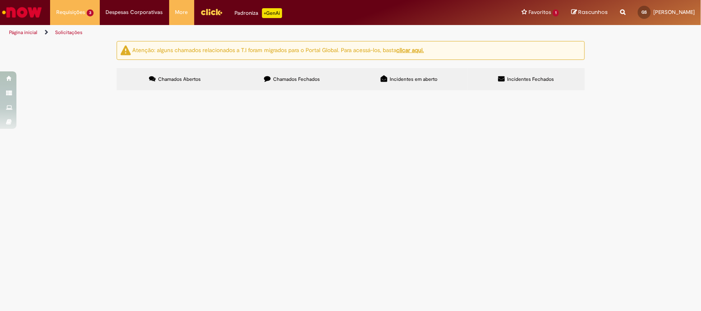 This screenshot has width=701, height=311. I want to click on u: clicar aqui., so click(410, 50).